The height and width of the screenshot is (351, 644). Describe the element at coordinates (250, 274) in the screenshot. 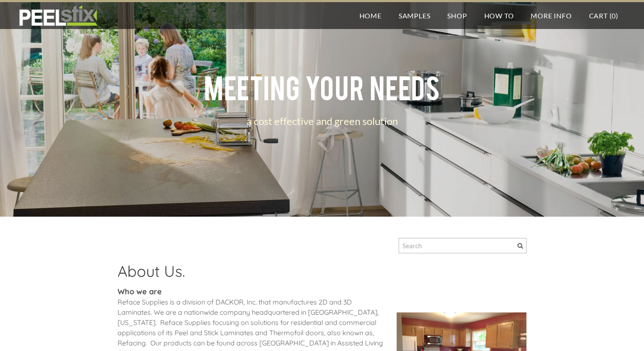

I see `h2: About Us.` at that location.